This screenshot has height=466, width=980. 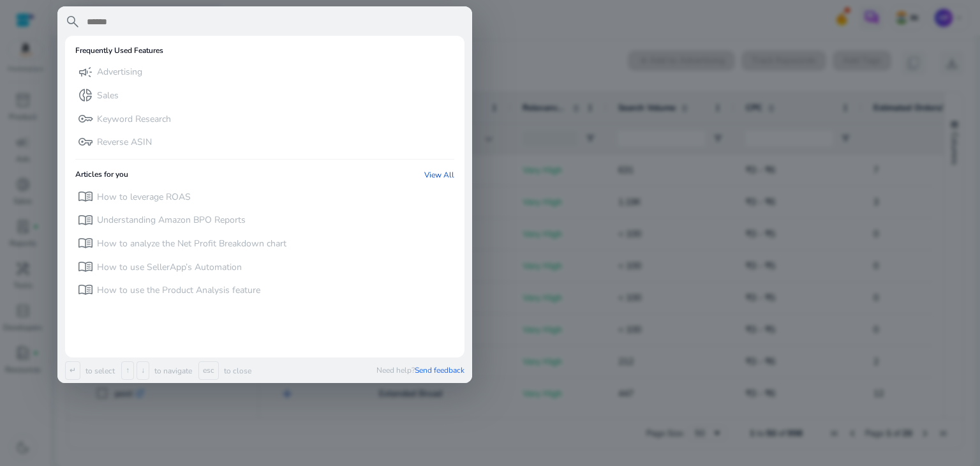 What do you see at coordinates (119, 72) in the screenshot?
I see `p: Advertising` at bounding box center [119, 72].